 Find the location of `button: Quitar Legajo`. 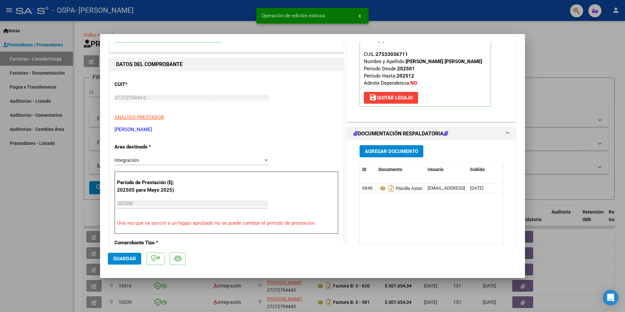

button: Quitar Legajo is located at coordinates (391, 98).